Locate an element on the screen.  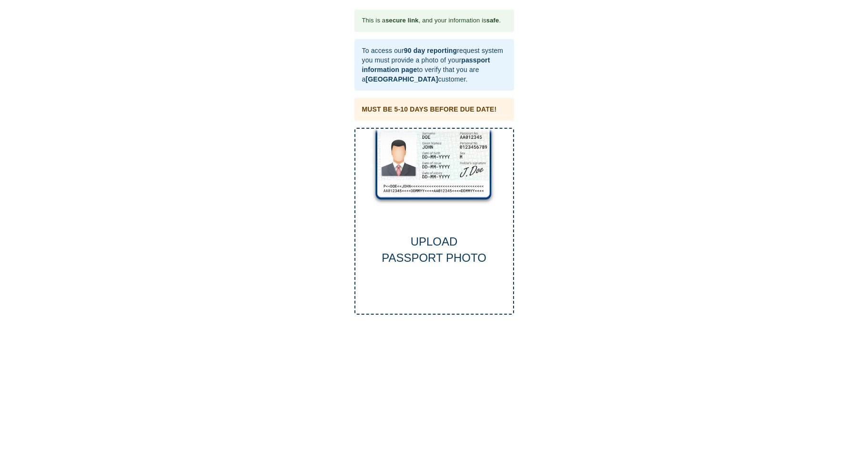
div: MUST BE 5-10 DAYS BEFORE DUE DATE! is located at coordinates (429, 109).